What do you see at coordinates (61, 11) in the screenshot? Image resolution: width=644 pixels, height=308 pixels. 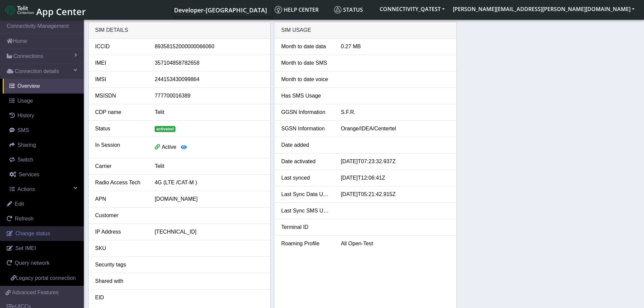 I see `span: App Center` at bounding box center [61, 11].